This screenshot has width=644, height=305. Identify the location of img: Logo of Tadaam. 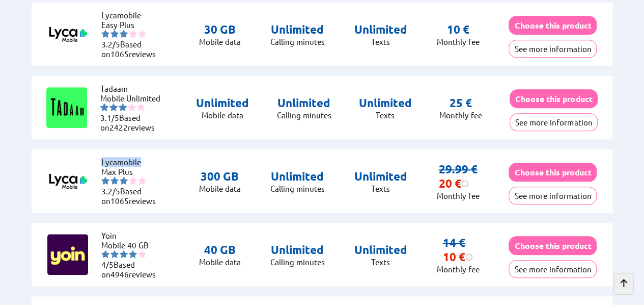
(67, 108).